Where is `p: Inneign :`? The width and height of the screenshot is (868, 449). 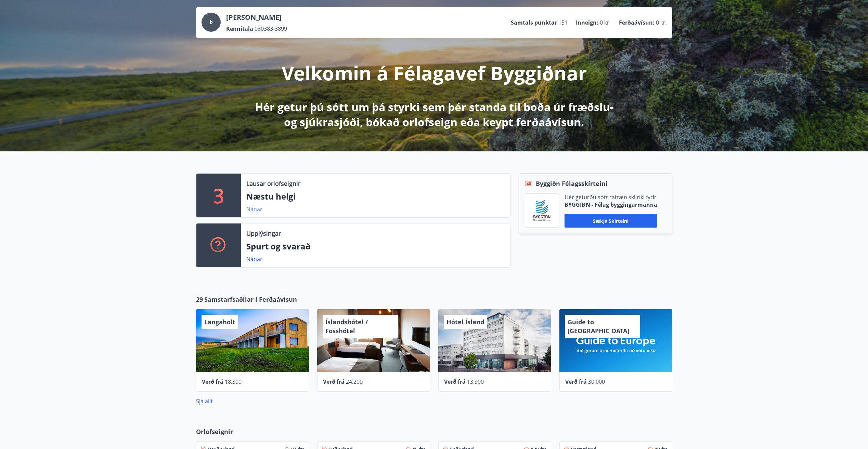 p: Inneign : is located at coordinates (587, 22).